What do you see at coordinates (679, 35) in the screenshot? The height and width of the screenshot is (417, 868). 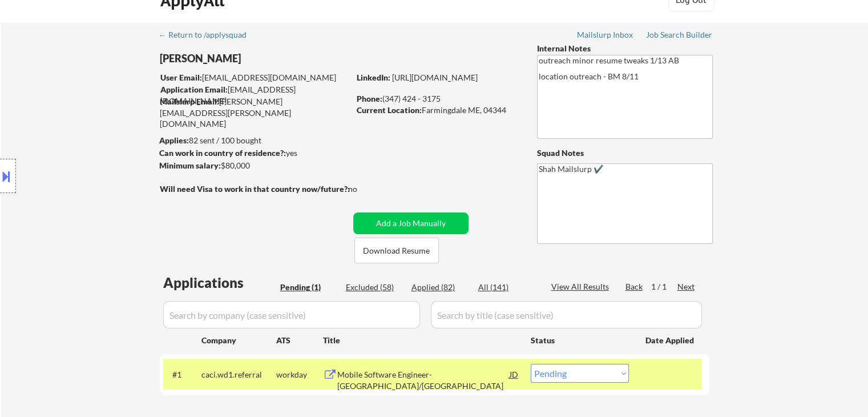 I see `div: Job Search Builder` at bounding box center [679, 35].